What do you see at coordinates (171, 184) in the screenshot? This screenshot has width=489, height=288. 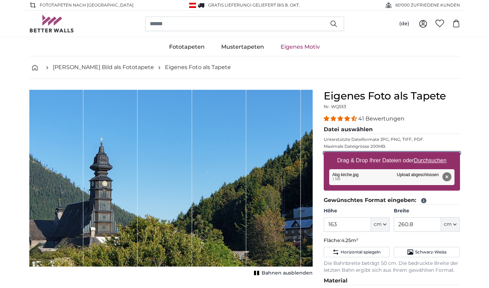 I see `div: 1 of 1` at bounding box center [171, 184].